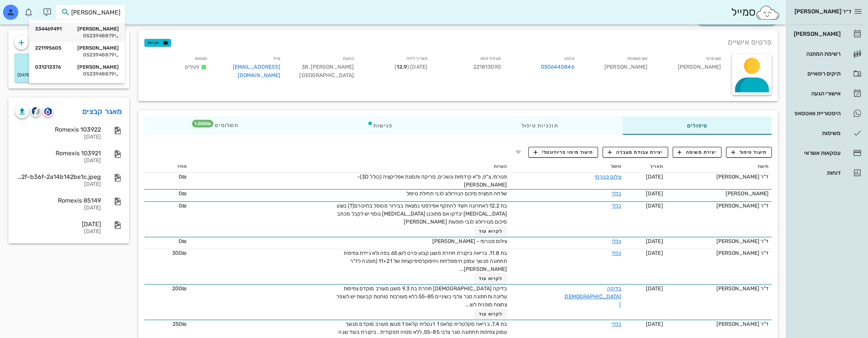 The image size is (868, 338). I want to click on span: תשלומים, so click(223, 125).